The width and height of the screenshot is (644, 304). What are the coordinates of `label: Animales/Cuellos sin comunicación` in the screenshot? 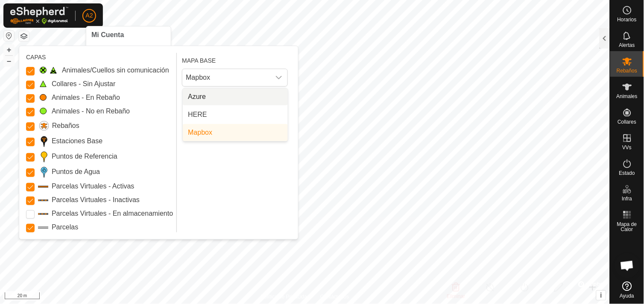 It's located at (116, 70).